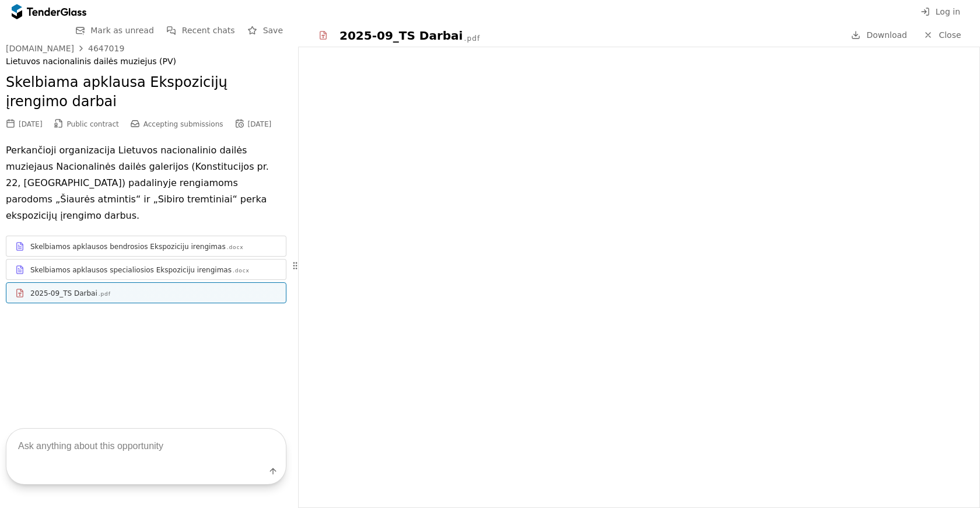 Image resolution: width=980 pixels, height=508 pixels. What do you see at coordinates (114, 30) in the screenshot?
I see `button: Mark as unread` at bounding box center [114, 30].